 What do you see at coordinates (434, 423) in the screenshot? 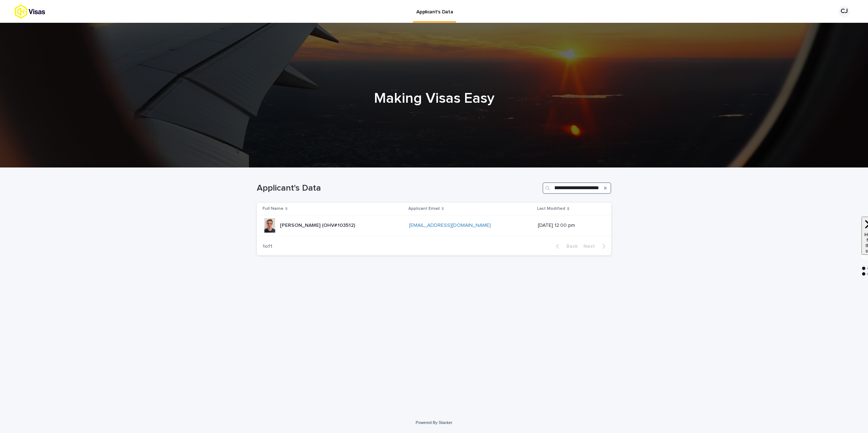
I see `a: Powered By Stacker` at bounding box center [434, 423].